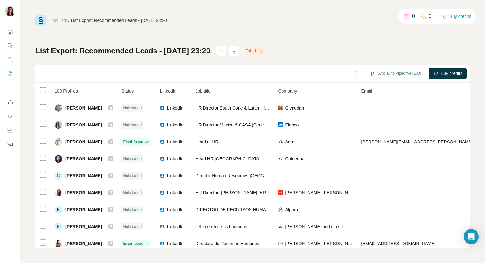  What do you see at coordinates (10, 144) in the screenshot?
I see `button: Feedback` at bounding box center [10, 144].